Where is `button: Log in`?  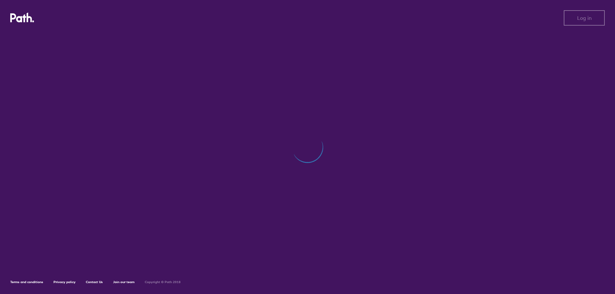
button: Log in is located at coordinates (584, 18).